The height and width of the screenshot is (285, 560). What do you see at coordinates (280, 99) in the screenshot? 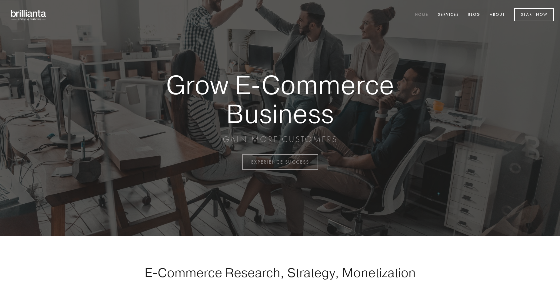
I see `strong: Grow E-Commerce Business` at bounding box center [280, 99].